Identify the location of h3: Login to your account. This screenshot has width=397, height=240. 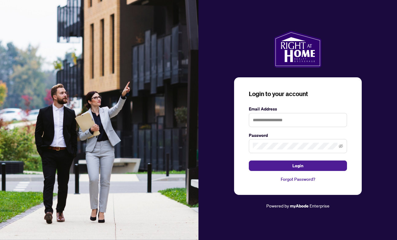
(298, 94).